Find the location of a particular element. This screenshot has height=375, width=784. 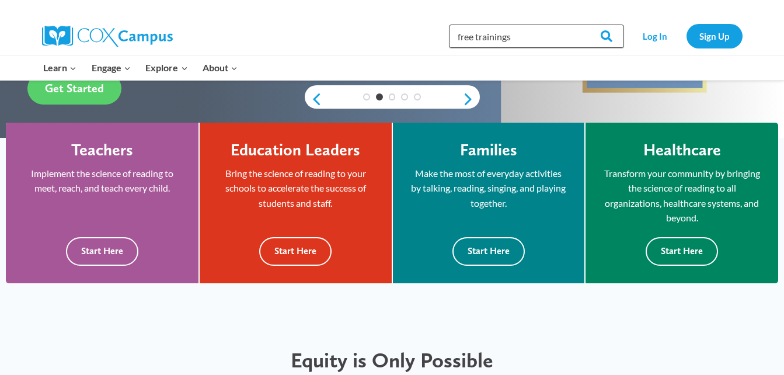

a: 3 is located at coordinates (392, 97).